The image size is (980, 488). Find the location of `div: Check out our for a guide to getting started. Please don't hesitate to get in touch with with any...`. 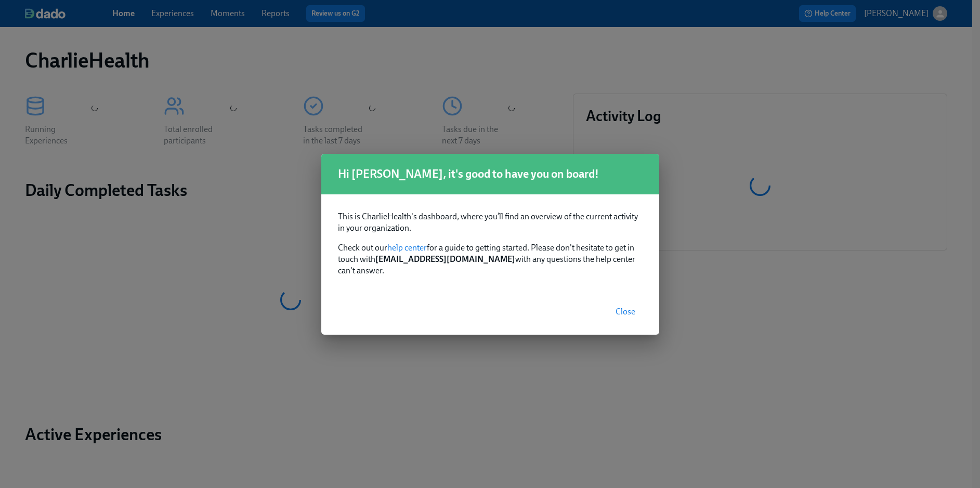

div: Check out our for a guide to getting started. Please don't hesitate to get in touch with with any... is located at coordinates (490, 242).